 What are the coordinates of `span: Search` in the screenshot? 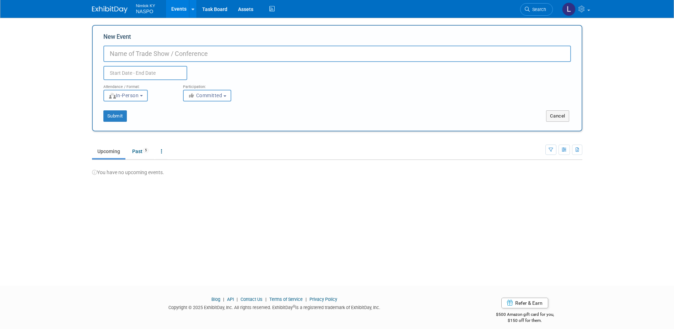 It's located at (538, 9).